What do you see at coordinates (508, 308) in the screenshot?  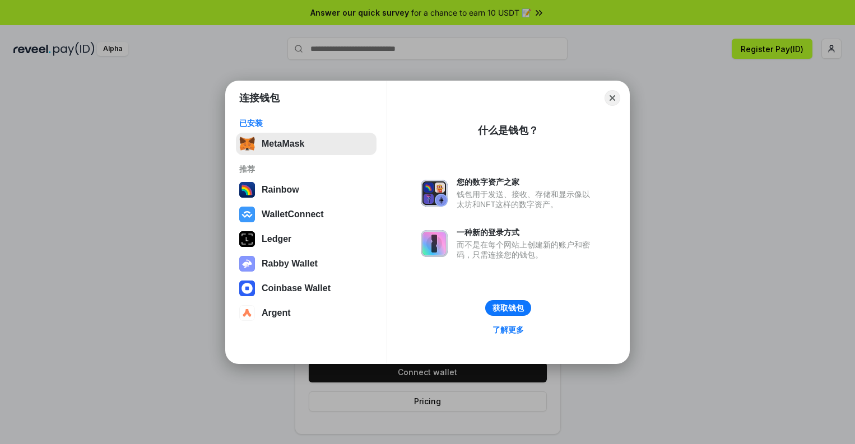 I see `div: 获取钱包` at bounding box center [508, 308].